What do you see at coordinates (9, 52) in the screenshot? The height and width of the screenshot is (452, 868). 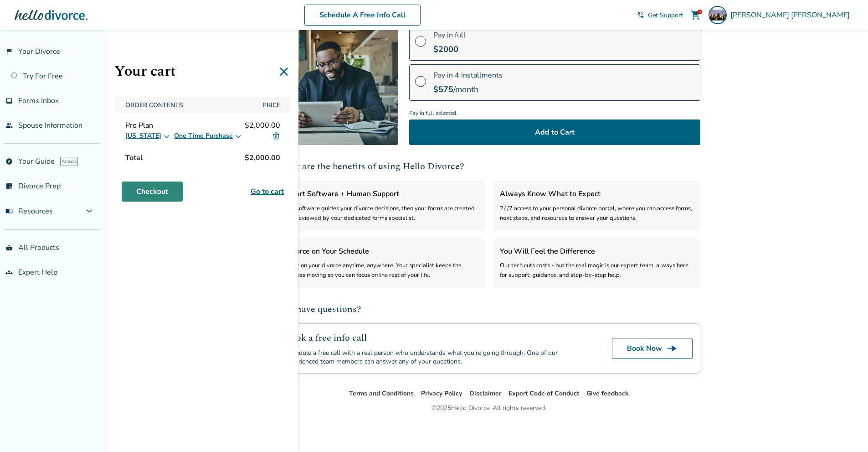 I see `span: flag_2` at bounding box center [9, 52].